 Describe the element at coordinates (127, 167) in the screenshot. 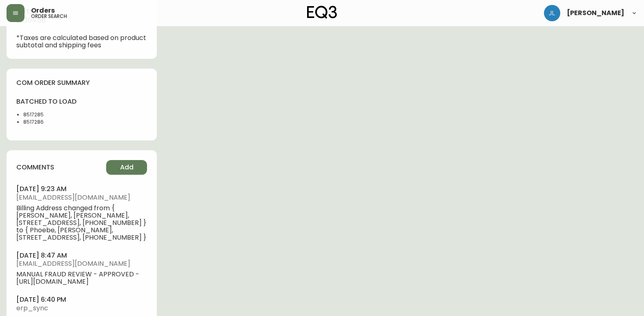

I see `button: Add` at that location.